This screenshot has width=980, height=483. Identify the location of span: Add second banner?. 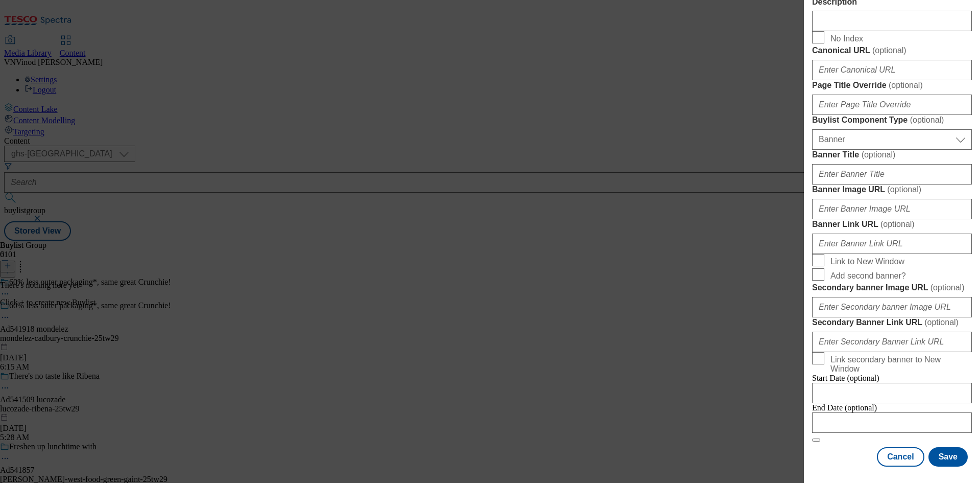
(869, 276).